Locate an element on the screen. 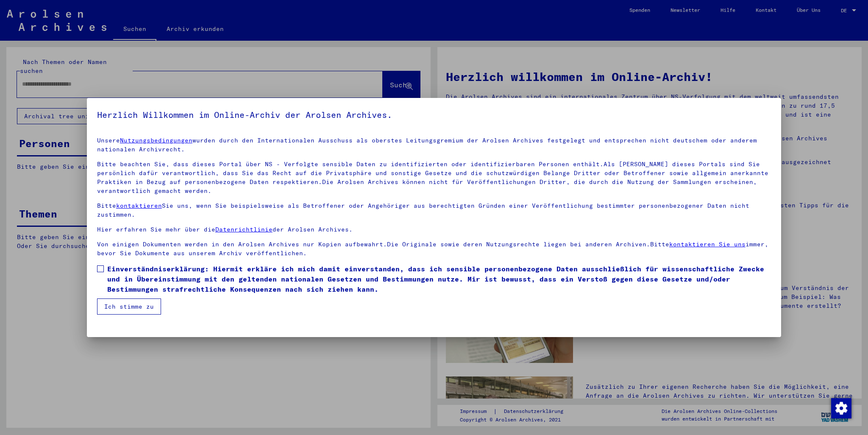 The height and width of the screenshot is (435, 868). button: Ich stimme zu is located at coordinates (129, 307).